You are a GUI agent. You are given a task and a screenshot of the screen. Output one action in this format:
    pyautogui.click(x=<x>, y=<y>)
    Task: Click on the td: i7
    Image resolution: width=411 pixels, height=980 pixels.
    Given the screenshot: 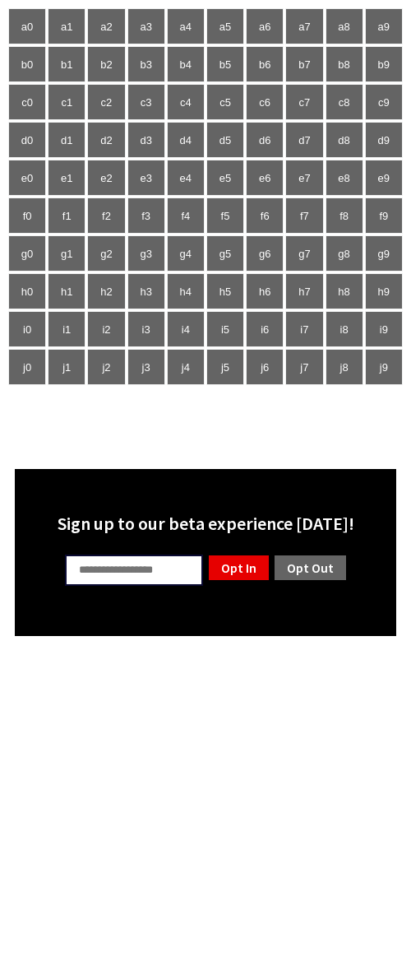 What is the action you would take?
    pyautogui.click(x=304, y=329)
    